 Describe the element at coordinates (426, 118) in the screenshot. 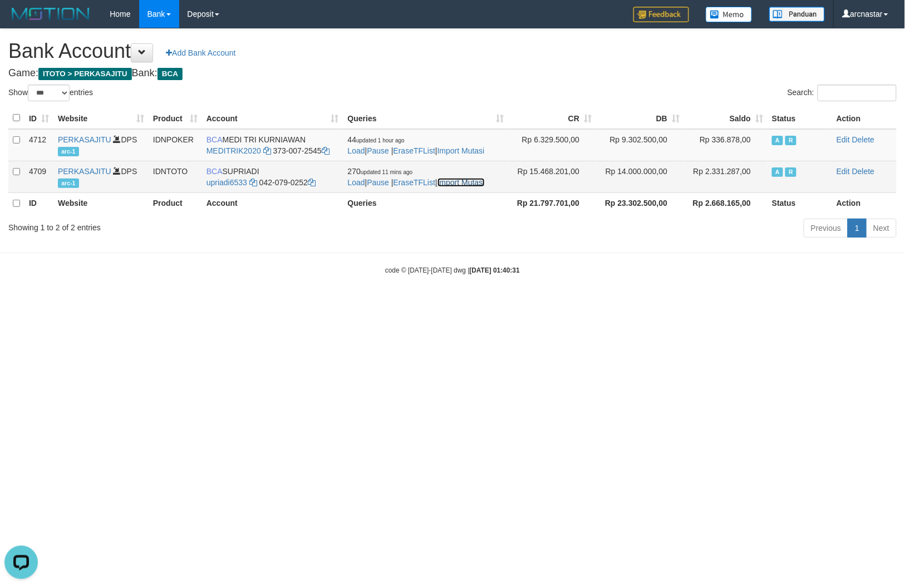

I see `th: Queries: activate to sort column ascending` at that location.